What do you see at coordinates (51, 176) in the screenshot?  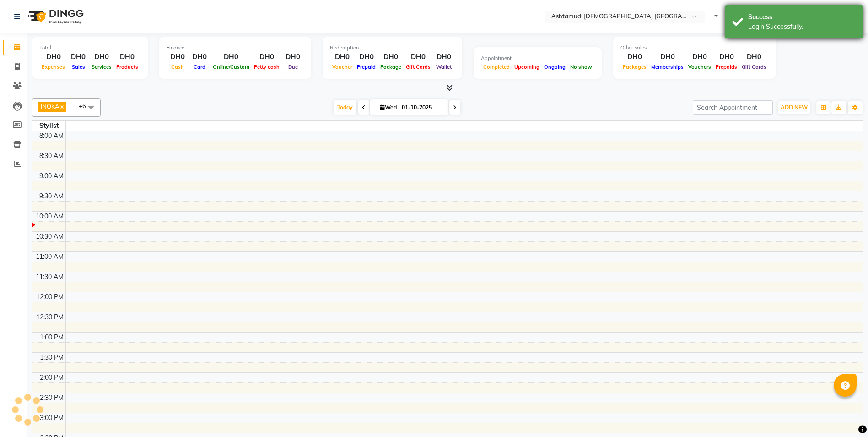 I see `div: 9:00 AM` at bounding box center [51, 176].